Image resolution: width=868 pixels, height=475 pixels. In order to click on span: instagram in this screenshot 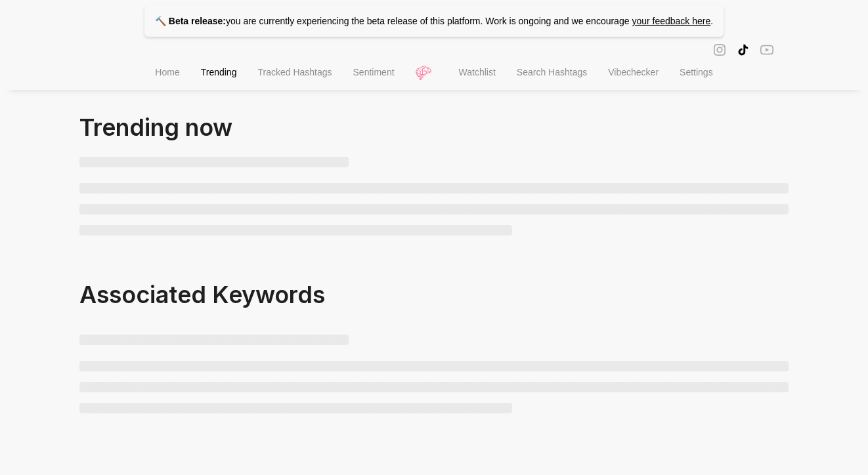, I will do `click(719, 49)`.